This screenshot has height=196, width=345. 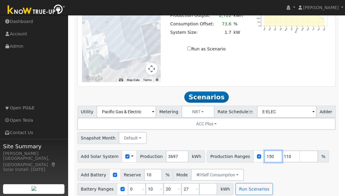 What do you see at coordinates (87, 112) in the screenshot?
I see `span: Utility` at bounding box center [87, 112].